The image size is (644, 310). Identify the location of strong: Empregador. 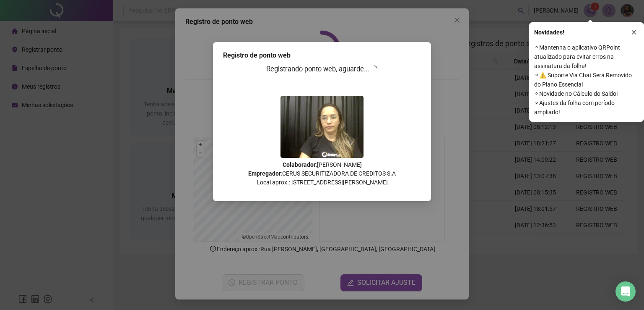
(264, 173).